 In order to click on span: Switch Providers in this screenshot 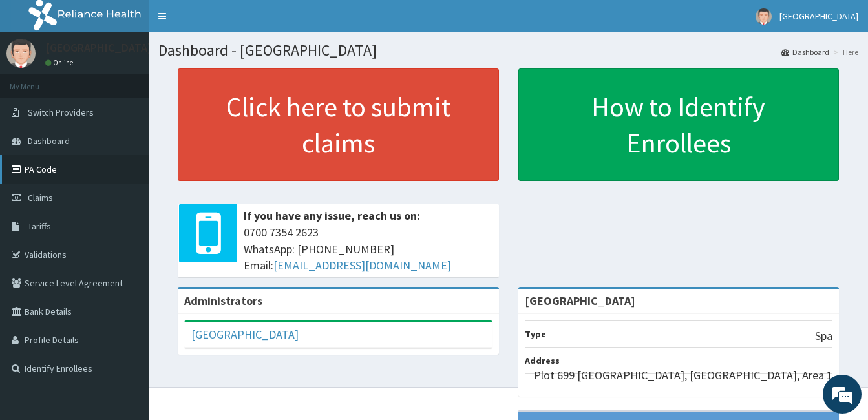, I will do `click(61, 112)`.